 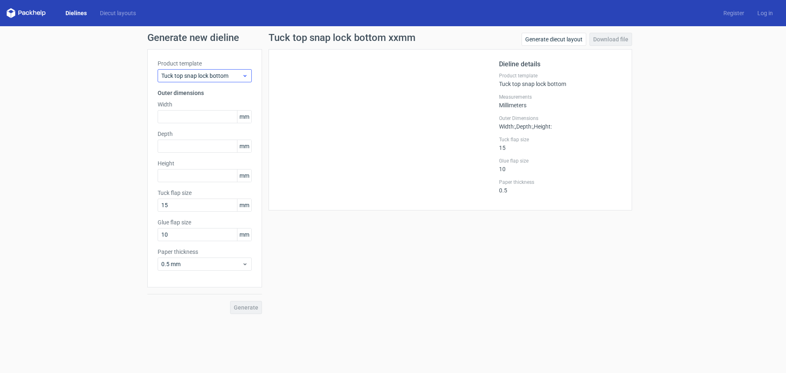 What do you see at coordinates (118, 13) in the screenshot?
I see `a: Diecut layouts` at bounding box center [118, 13].